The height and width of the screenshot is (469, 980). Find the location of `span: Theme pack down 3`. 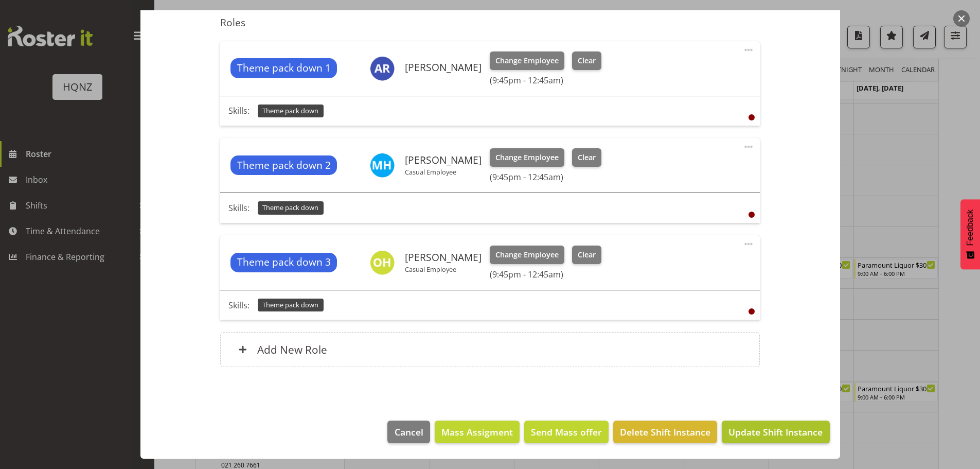

span: Theme pack down 3 is located at coordinates (284, 262).